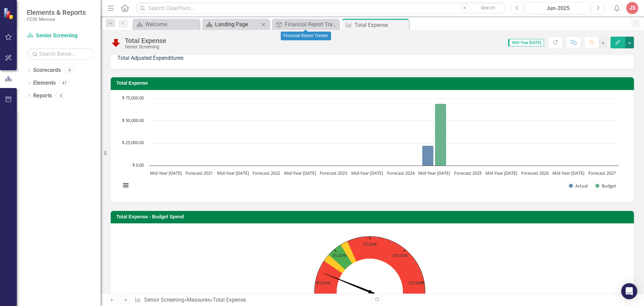 This screenshot has width=644, height=306. Describe the element at coordinates (133, 98) in the screenshot. I see `text: $ 75,000.00` at that location.